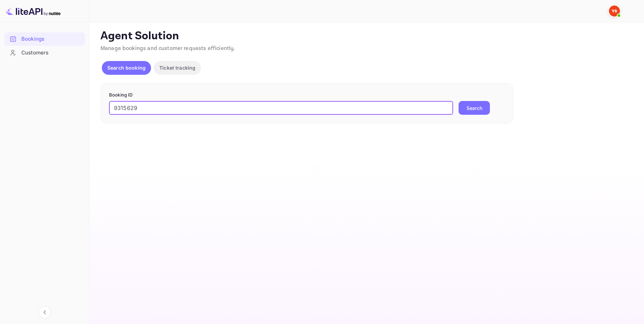 The image size is (644, 324). What do you see at coordinates (281, 108) in the screenshot?
I see `input: Enter Booking ID (e.g., 63782194)` at bounding box center [281, 108].